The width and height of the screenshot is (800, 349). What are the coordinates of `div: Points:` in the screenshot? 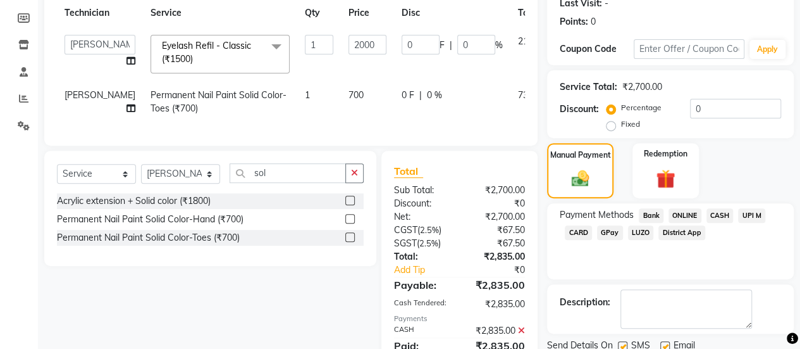 It's located at (574, 22).